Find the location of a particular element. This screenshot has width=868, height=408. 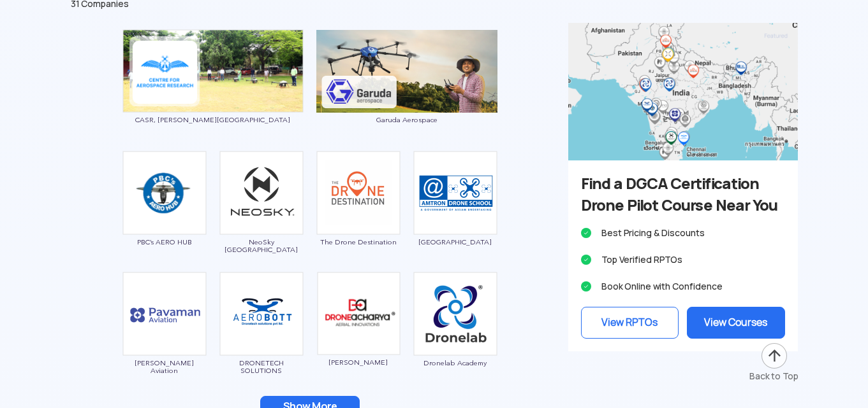

a: Dronelab Academy is located at coordinates (455, 337).